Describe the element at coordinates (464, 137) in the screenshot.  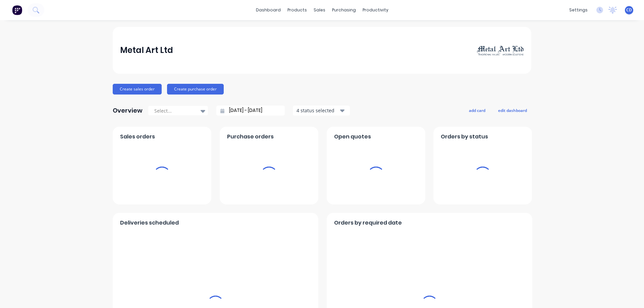
I see `span: Orders by status` at that location.